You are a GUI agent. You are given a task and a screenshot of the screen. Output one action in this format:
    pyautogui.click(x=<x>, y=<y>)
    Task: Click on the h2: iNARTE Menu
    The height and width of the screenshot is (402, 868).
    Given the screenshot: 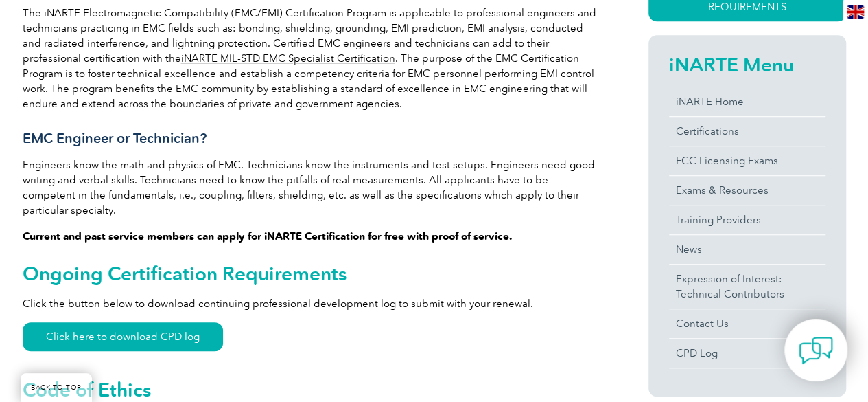 What is the action you would take?
    pyautogui.click(x=747, y=65)
    